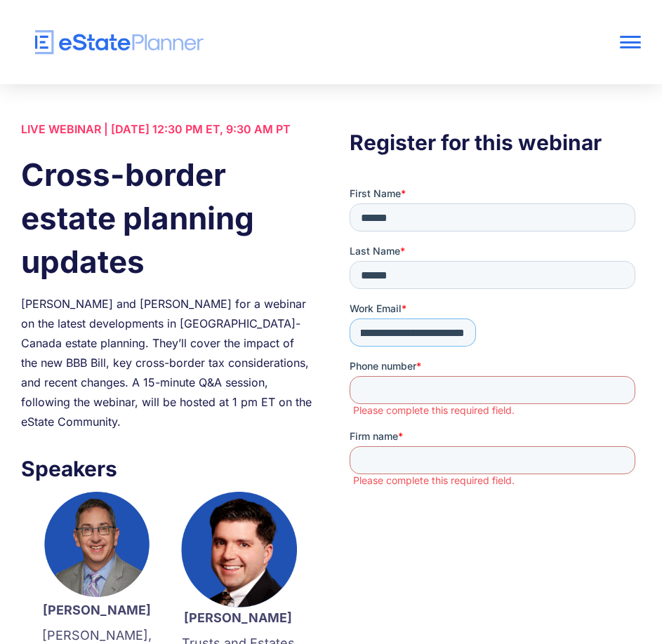 Image resolution: width=662 pixels, height=644 pixels. I want to click on h1: Cross-border estate planning updates, so click(166, 218).